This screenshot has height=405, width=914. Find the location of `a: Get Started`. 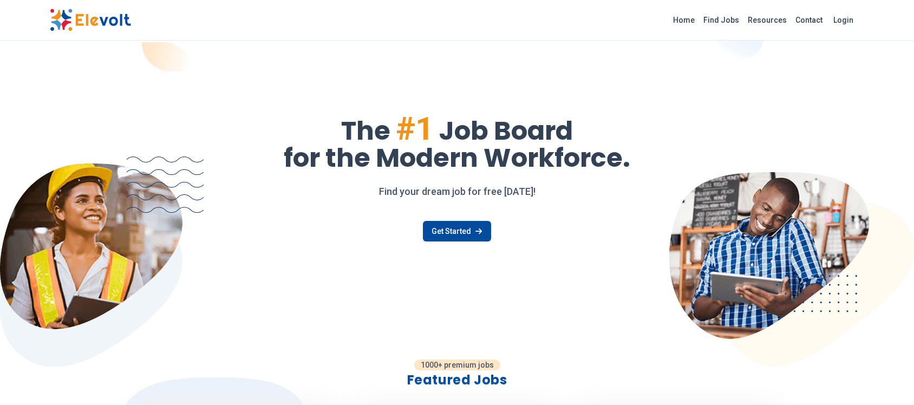

a: Get Started is located at coordinates (457, 231).